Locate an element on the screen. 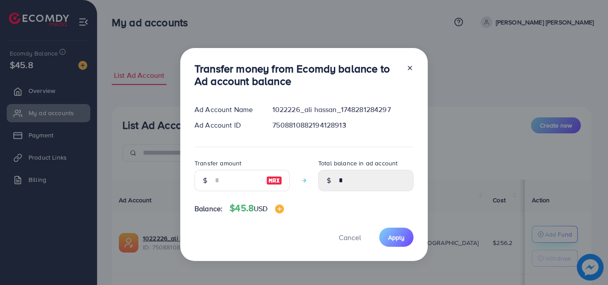 The image size is (608, 285). span: Apply is located at coordinates (396, 238).